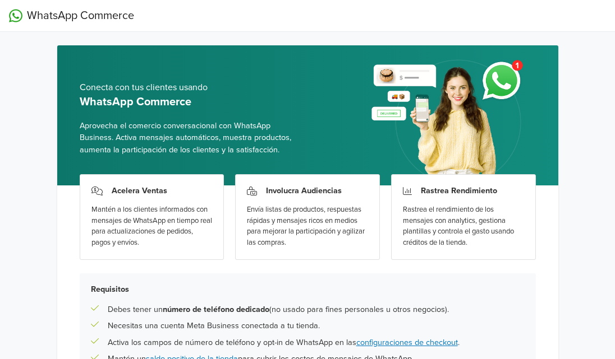 The width and height of the screenshot is (615, 359). Describe the element at coordinates (463, 227) in the screenshot. I see `div: Rastrea el rendimiento de los mensajes con analytics, gestiona plantillas y controla el gasto usa...` at that location.